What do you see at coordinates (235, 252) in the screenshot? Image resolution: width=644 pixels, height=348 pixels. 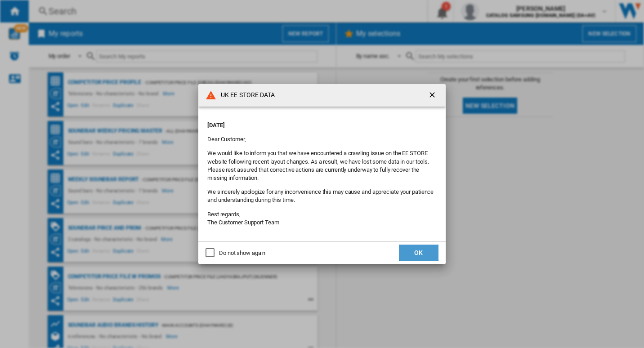 I see `md-checkbox: Do not show again` at bounding box center [235, 252].